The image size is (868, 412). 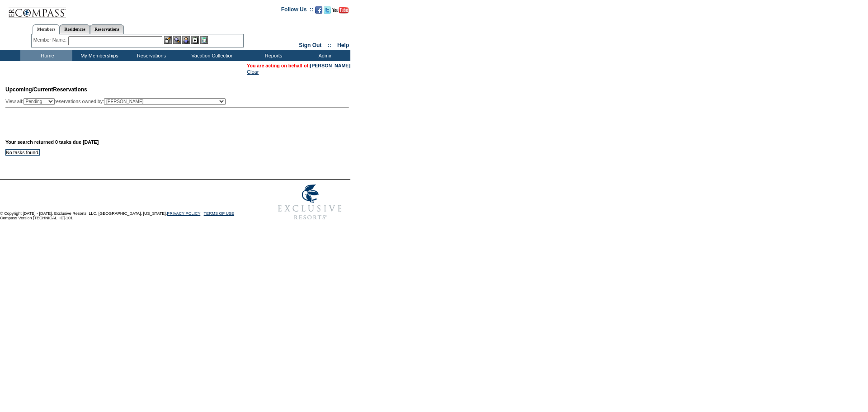 I want to click on div: View all: reservations owned by:, so click(x=118, y=101).